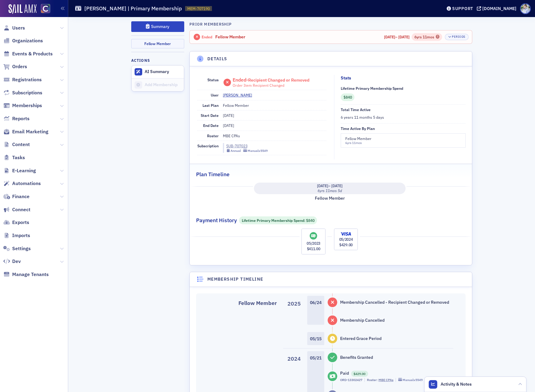  I want to click on div: Entered Grace Period, so click(361, 339).